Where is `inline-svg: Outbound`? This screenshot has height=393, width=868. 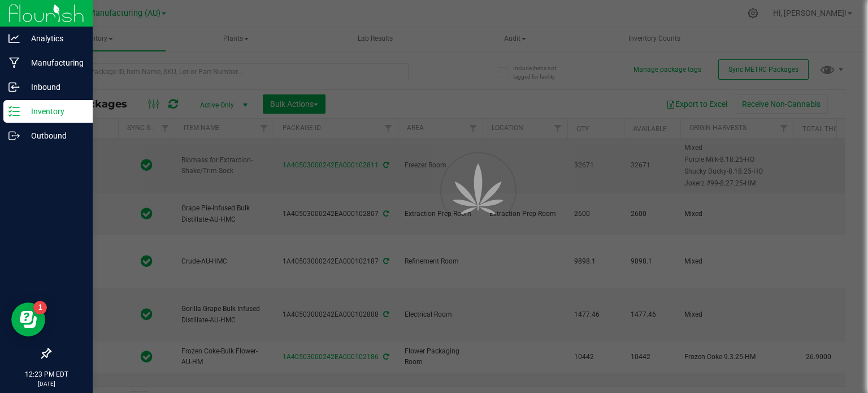
inline-svg: Outbound is located at coordinates (14, 136).